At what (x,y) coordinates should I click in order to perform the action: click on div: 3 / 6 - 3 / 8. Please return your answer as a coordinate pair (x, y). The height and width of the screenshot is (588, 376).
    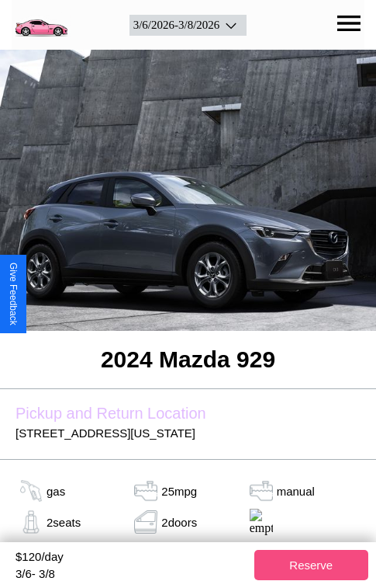
    Looking at the image, I should click on (132, 573).